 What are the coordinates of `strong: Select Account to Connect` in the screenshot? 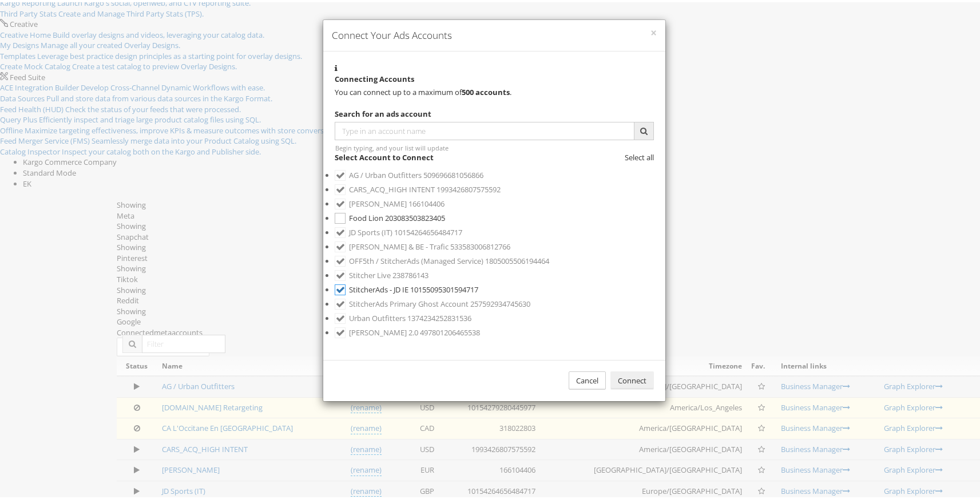 It's located at (384, 155).